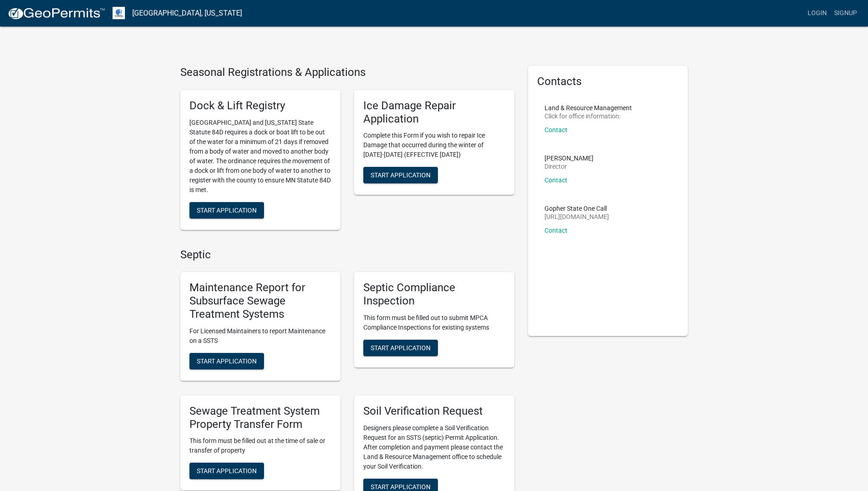 The height and width of the screenshot is (491, 868). Describe the element at coordinates (260, 300) in the screenshot. I see `h5: Maintenance Report for Subsurface Sewage Treatment Systems` at that location.